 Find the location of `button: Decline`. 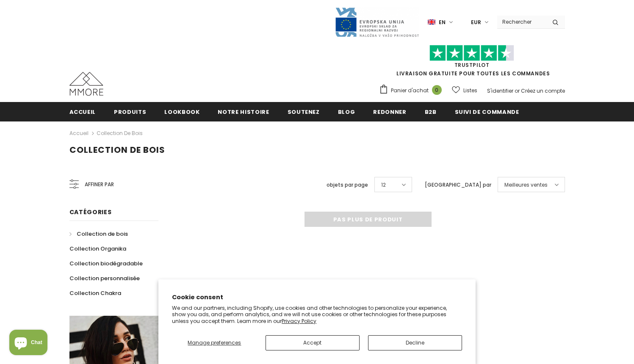

button: Decline is located at coordinates (415, 343).